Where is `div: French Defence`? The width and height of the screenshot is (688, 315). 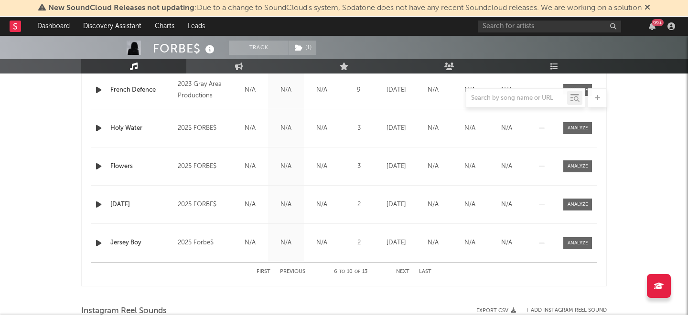 div: French Defence is located at coordinates (141, 90).